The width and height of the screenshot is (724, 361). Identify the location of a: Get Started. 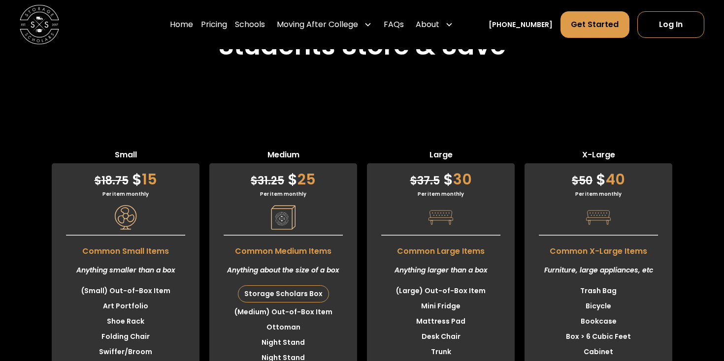
(594, 25).